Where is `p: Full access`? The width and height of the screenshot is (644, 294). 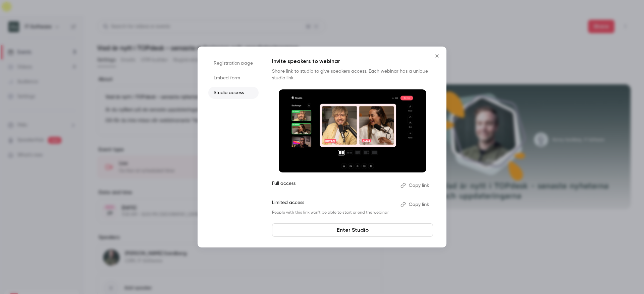 p: Full access is located at coordinates (333, 186).